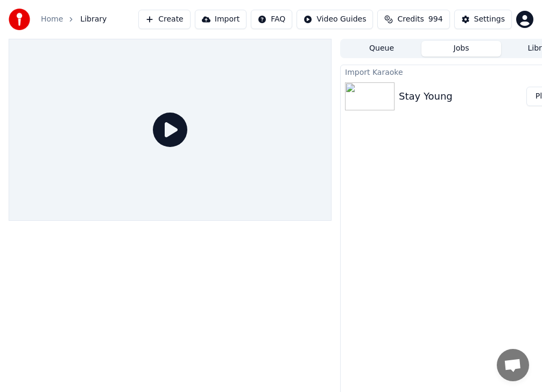  What do you see at coordinates (19, 19) in the screenshot?
I see `img: youka` at bounding box center [19, 19].